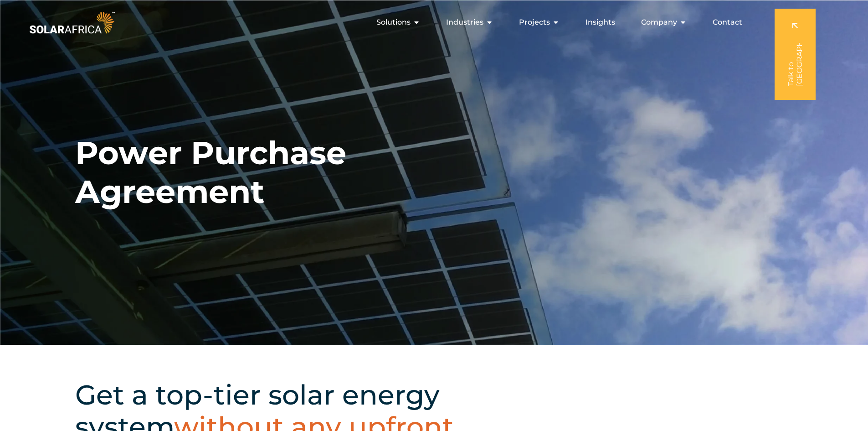 Image resolution: width=868 pixels, height=431 pixels. Describe the element at coordinates (727, 22) in the screenshot. I see `a: Contact` at that location.